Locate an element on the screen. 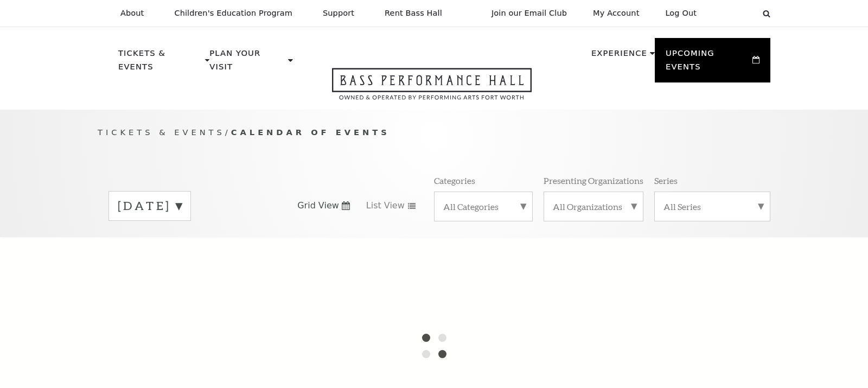  span: Calendar of Events is located at coordinates (310, 132).